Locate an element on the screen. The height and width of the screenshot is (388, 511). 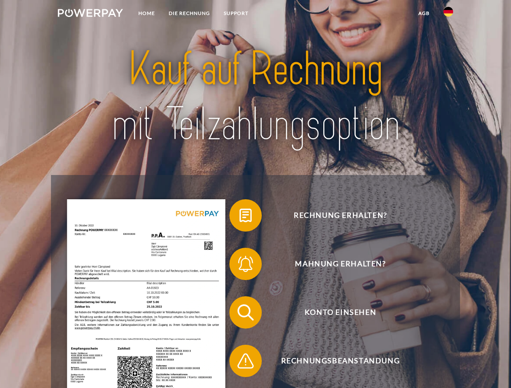
button: Rechnung erhalten? is located at coordinates (334, 216).